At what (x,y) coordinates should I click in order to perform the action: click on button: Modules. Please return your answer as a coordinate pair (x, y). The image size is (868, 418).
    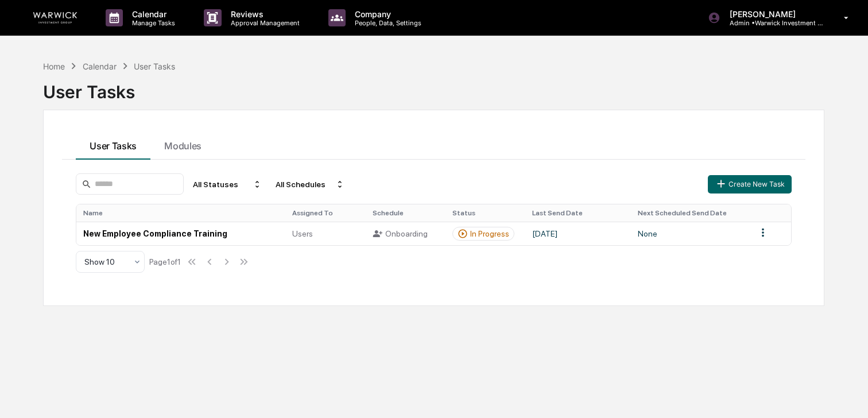
    Looking at the image, I should click on (183, 144).